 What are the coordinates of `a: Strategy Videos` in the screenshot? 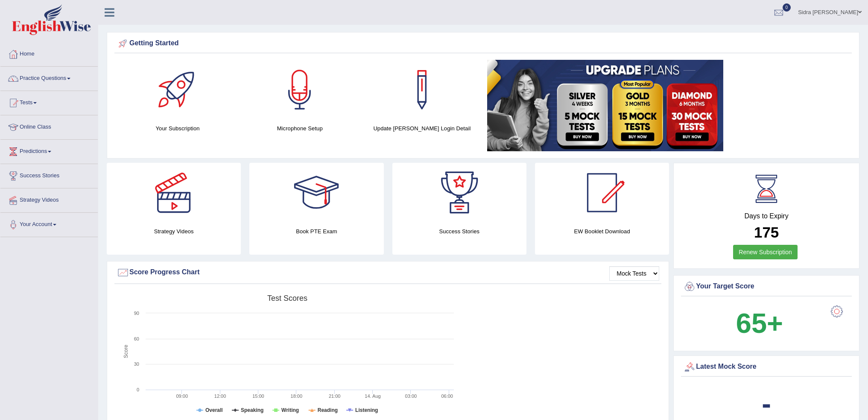 It's located at (49, 199).